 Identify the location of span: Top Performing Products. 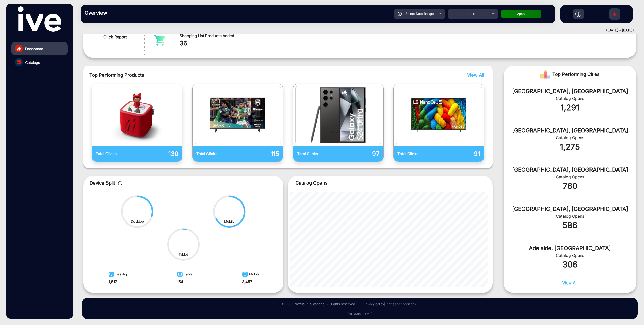
(241, 75).